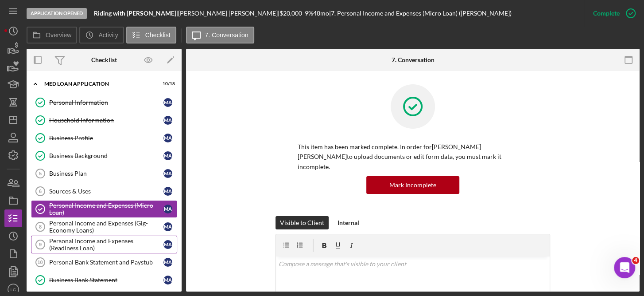 This screenshot has width=644, height=296. I want to click on a: Business BackgroundMA, so click(104, 156).